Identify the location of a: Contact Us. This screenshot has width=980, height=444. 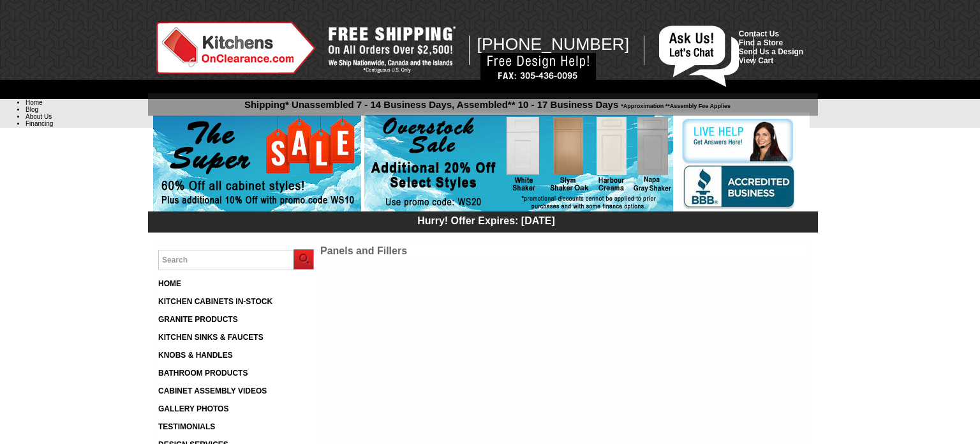
(759, 34).